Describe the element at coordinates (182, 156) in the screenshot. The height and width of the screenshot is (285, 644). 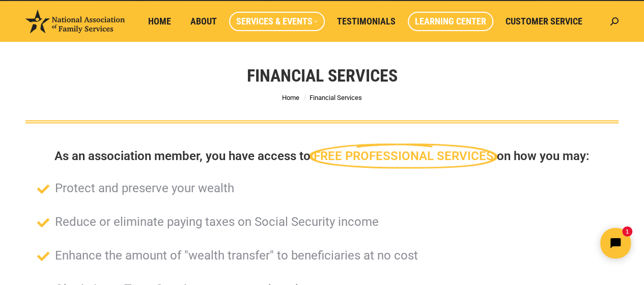
I see `span: As an association member, you have access to` at that location.